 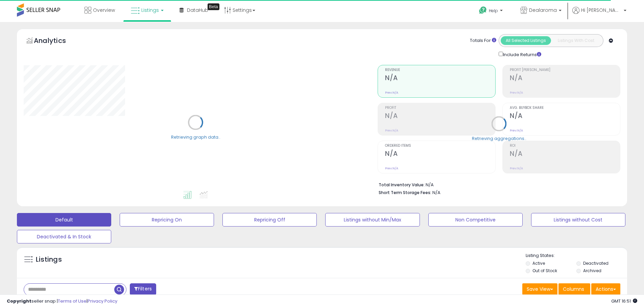 What do you see at coordinates (19, 301) in the screenshot?
I see `strong: Copyright` at bounding box center [19, 301].